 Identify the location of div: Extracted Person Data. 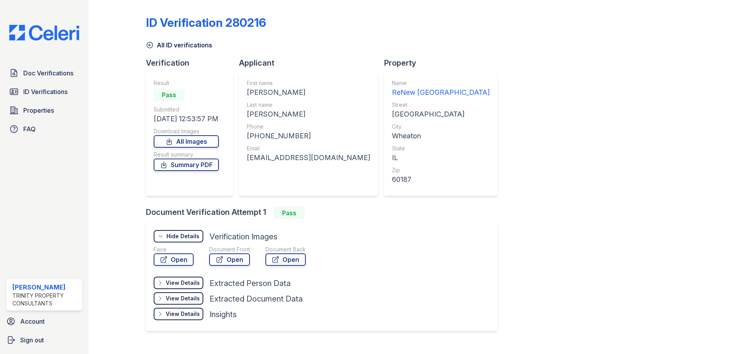
(250, 283).